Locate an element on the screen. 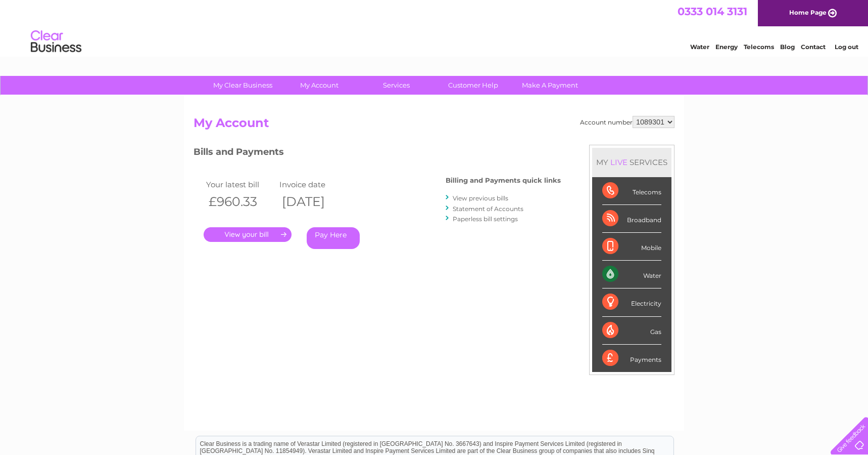 This screenshot has width=868, height=455. a: Pay Here is located at coordinates (333, 237).